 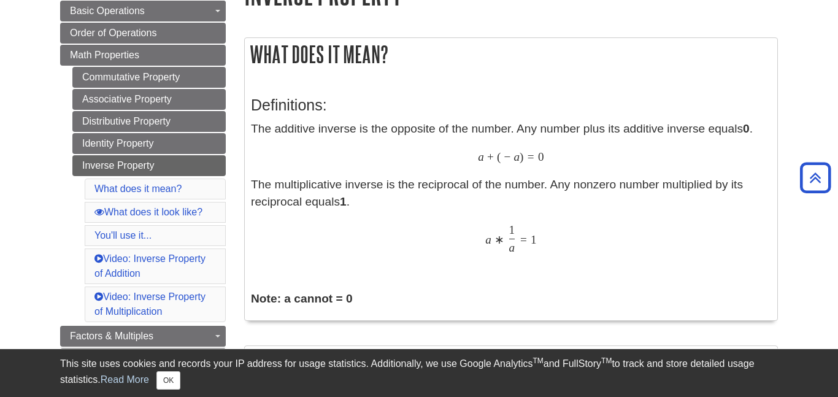 I want to click on span: Order of Operations, so click(x=113, y=33).